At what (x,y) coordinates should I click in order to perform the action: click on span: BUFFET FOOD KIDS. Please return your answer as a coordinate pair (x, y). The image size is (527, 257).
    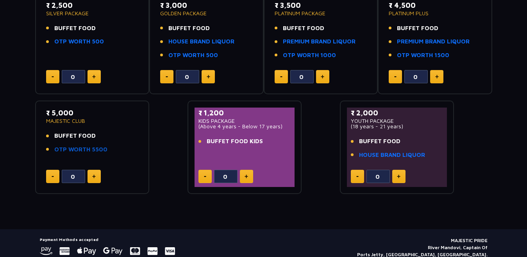
    Looking at the image, I should click on (235, 141).